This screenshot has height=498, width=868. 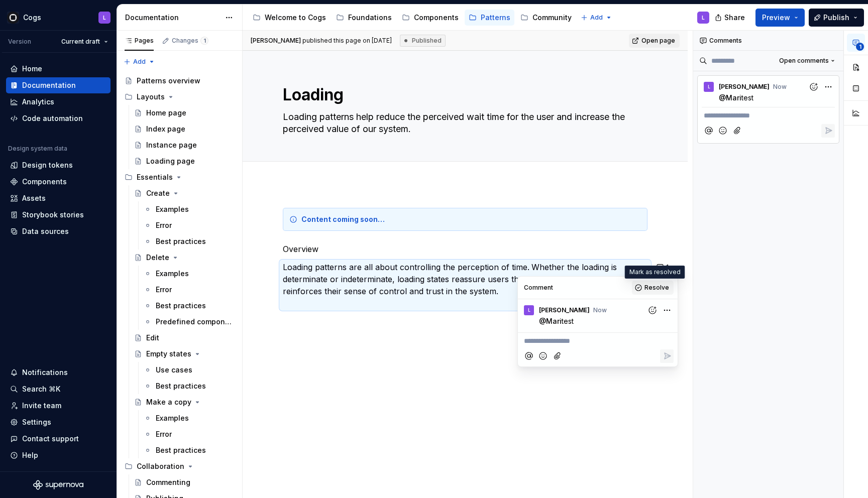 What do you see at coordinates (463, 94) in the screenshot?
I see `textarea: Loading` at bounding box center [463, 94].